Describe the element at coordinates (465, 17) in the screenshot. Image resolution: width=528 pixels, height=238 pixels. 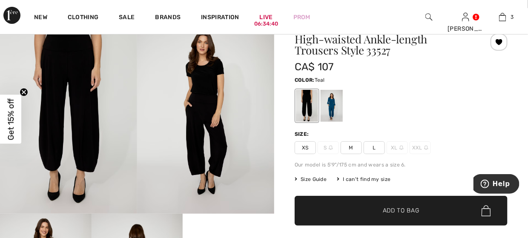
I see `img: My Info` at that location.